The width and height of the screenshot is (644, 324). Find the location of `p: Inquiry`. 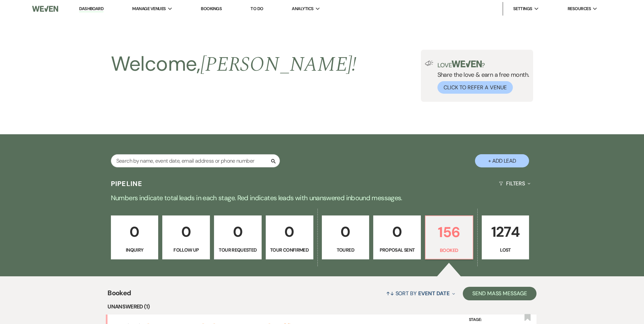

p: Inquiry is located at coordinates (135, 250).